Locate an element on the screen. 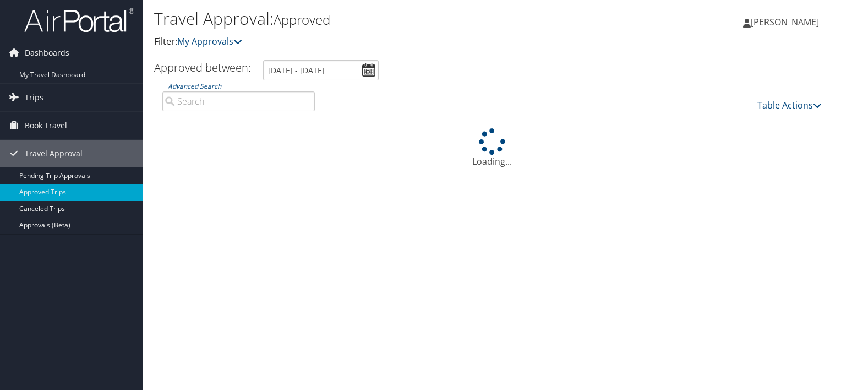 This screenshot has height=390, width=841. span: Dashboards is located at coordinates (47, 53).